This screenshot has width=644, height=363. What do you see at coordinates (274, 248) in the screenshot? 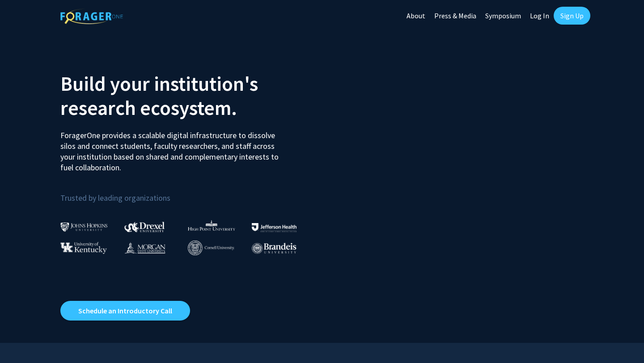
I see `img: Brandeis University` at bounding box center [274, 248].